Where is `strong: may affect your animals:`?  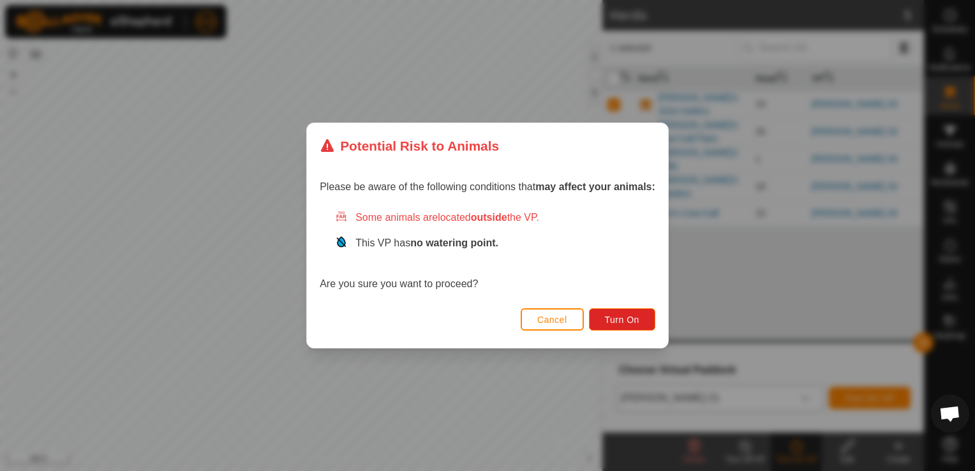 strong: may affect your animals: is located at coordinates (595, 186).